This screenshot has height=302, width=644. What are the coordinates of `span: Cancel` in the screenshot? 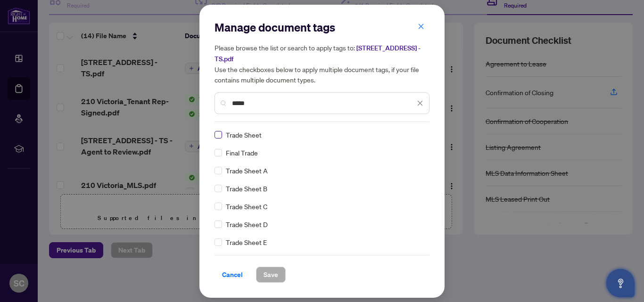 It's located at (232, 275).